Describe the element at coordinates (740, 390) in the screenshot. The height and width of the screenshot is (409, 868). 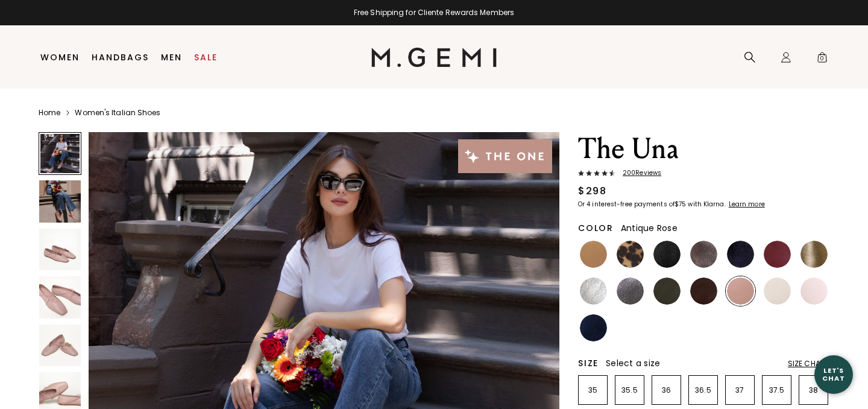
I see `p: 37` at that location.